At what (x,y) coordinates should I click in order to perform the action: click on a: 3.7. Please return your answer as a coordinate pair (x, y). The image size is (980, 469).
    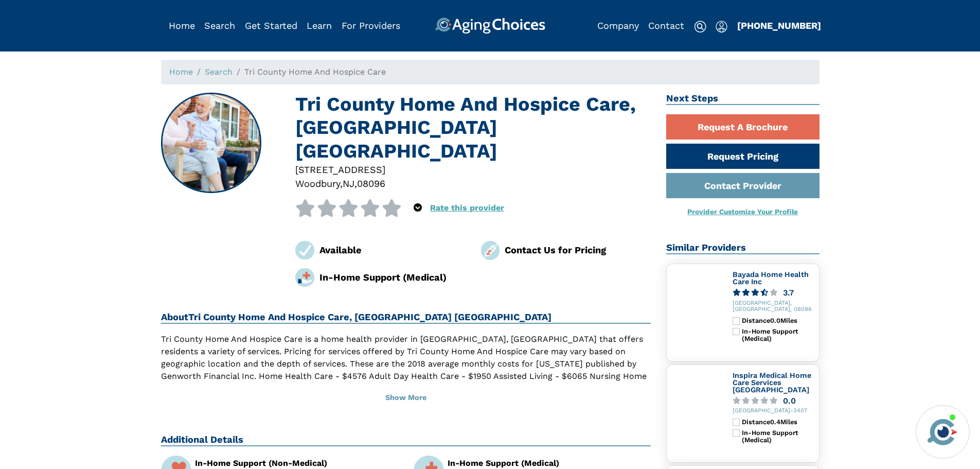
    Looking at the image, I should click on (774, 292).